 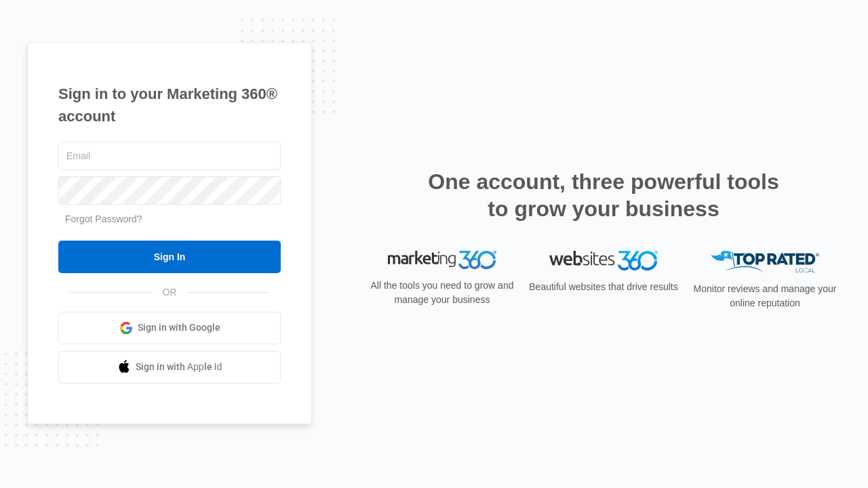 What do you see at coordinates (179, 328) in the screenshot?
I see `span: Sign in with Google` at bounding box center [179, 328].